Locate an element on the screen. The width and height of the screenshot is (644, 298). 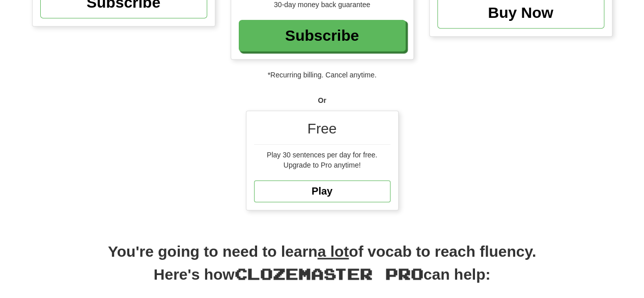
a: Play is located at coordinates (322, 191).